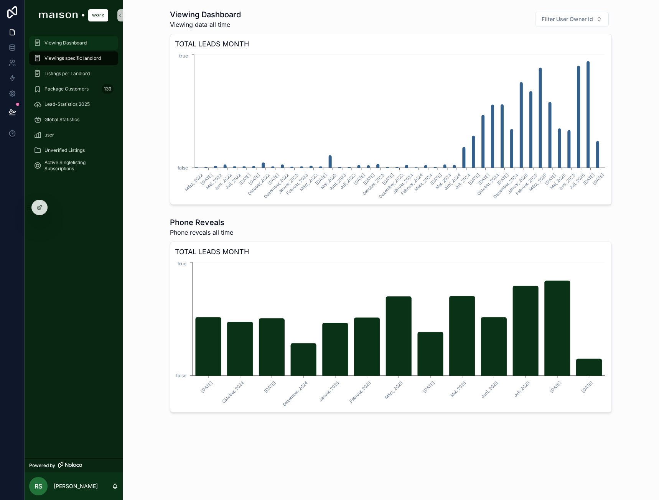 This screenshot has width=659, height=500. I want to click on span: Viewing data all time, so click(205, 25).